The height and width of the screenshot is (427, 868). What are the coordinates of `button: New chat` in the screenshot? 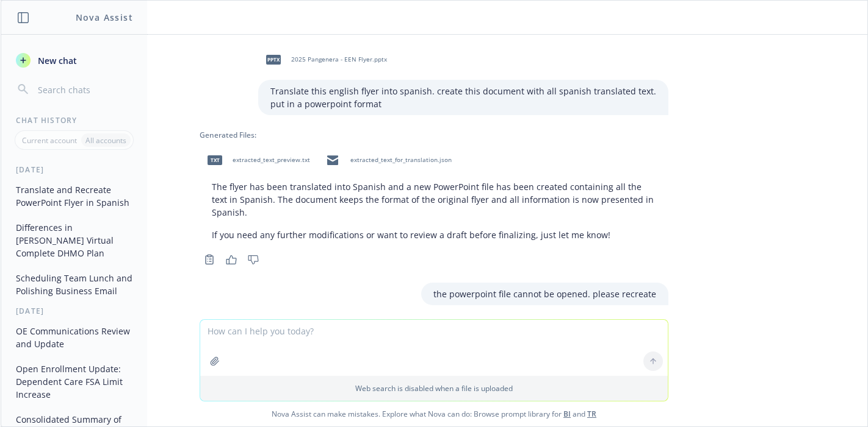 It's located at (74, 60).